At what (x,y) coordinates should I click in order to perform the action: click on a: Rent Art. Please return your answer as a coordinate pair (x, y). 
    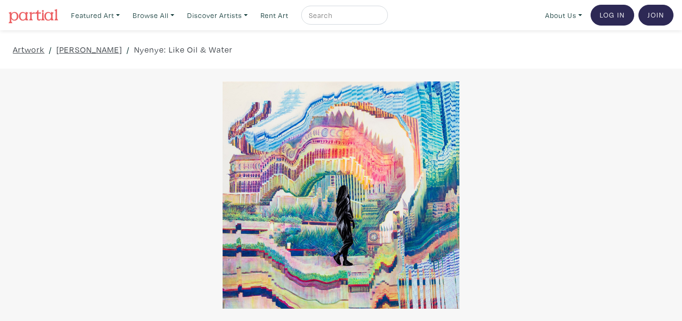
    Looking at the image, I should click on (274, 15).